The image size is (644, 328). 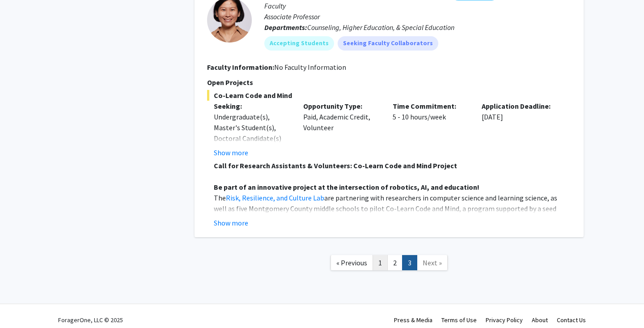 I want to click on p: Faculty, so click(x=418, y=6).